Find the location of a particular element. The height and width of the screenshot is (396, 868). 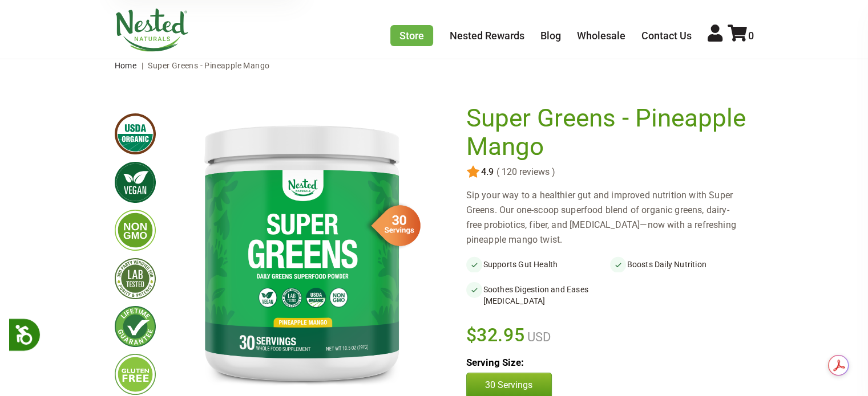

img: thirdpartytested is located at coordinates (135, 278).